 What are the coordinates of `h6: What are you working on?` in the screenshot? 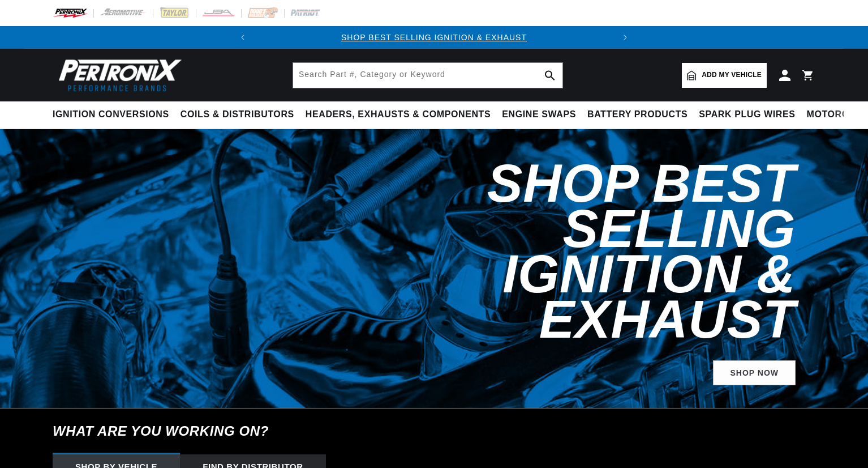 It's located at (434, 431).